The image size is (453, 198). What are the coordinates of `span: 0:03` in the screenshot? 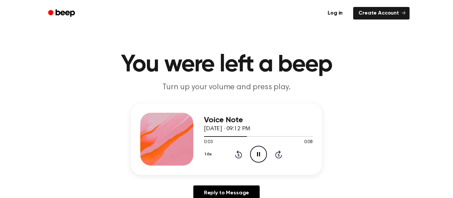 It's located at (208, 142).